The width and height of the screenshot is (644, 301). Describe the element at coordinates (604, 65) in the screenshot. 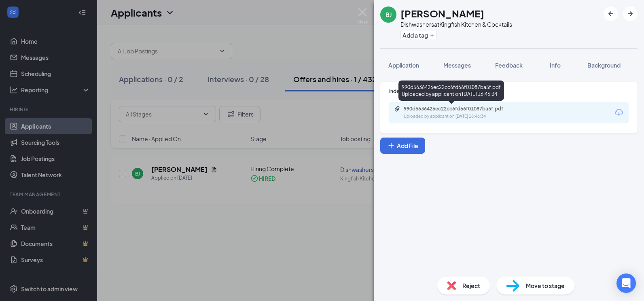

I see `span: Background` at that location.